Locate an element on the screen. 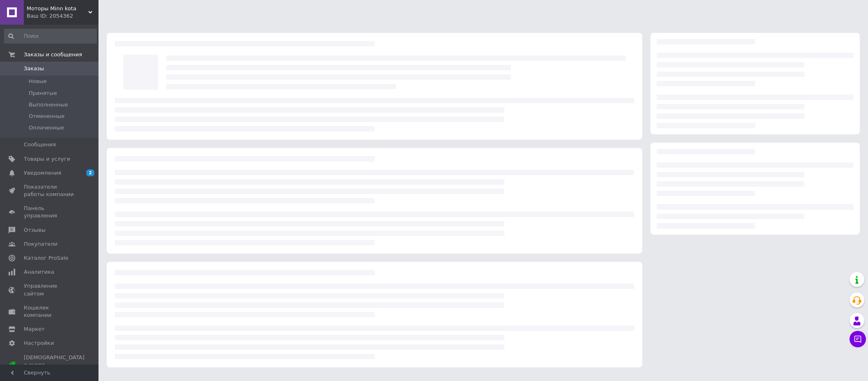  span: Панель управления is located at coordinates (50, 212).